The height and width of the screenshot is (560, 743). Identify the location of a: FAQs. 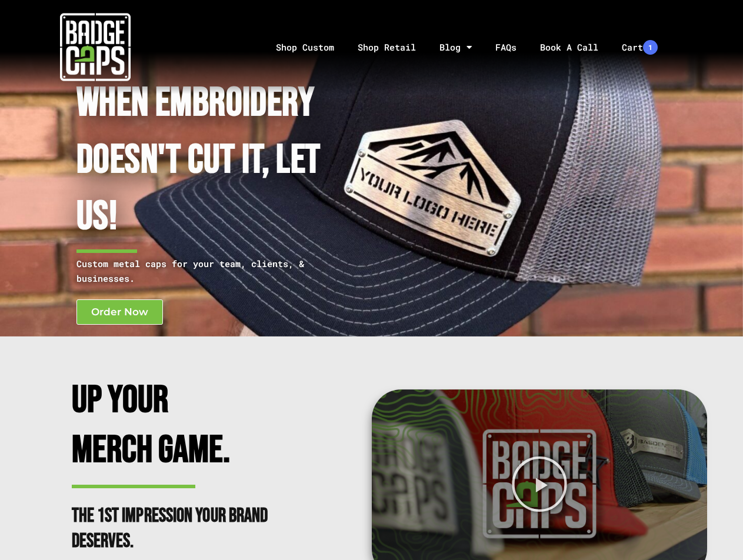
(506, 47).